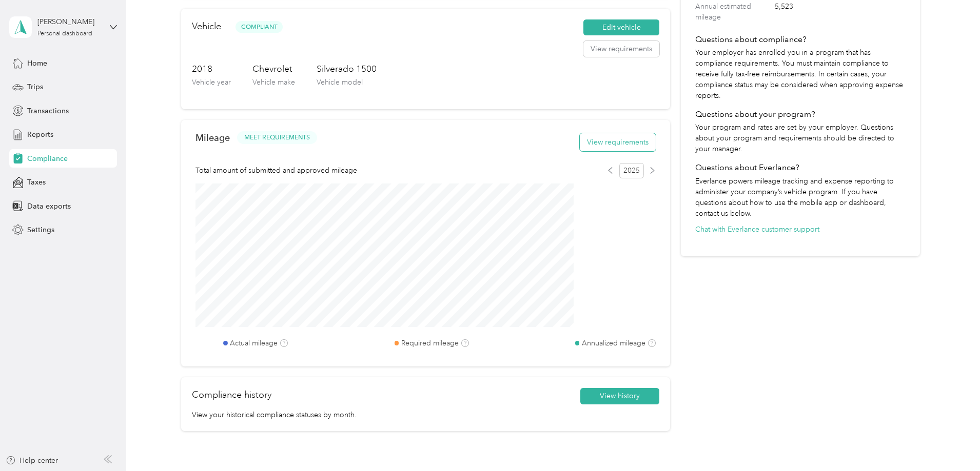  Describe the element at coordinates (622, 28) in the screenshot. I see `button: Edit vehicle` at that location.